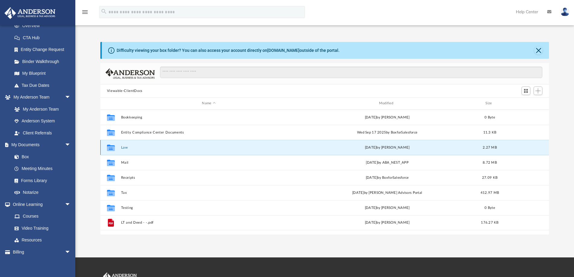 The height and width of the screenshot is (277, 574). I want to click on img: User Pic, so click(565, 12).